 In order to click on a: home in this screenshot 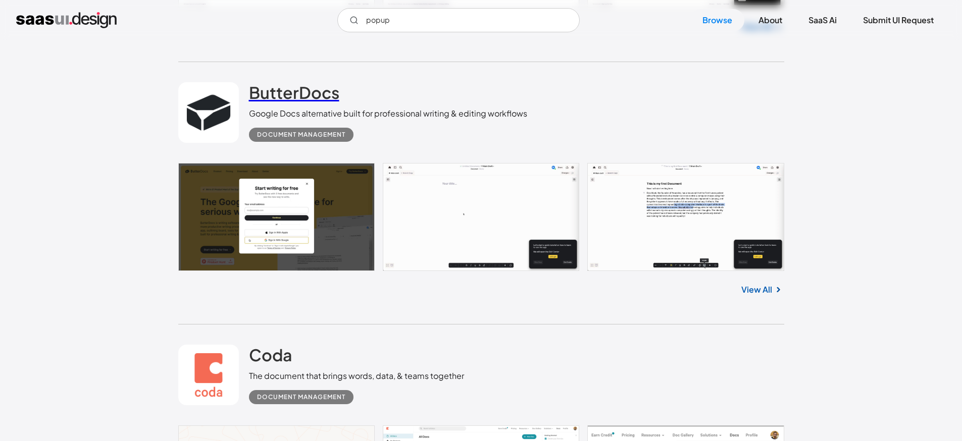, I will do `click(66, 20)`.